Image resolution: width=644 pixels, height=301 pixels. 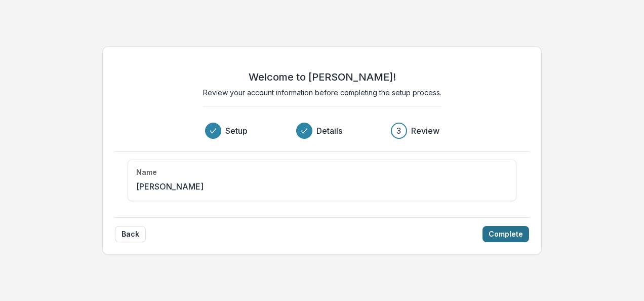 I want to click on div: Progress, so click(x=322, y=131).